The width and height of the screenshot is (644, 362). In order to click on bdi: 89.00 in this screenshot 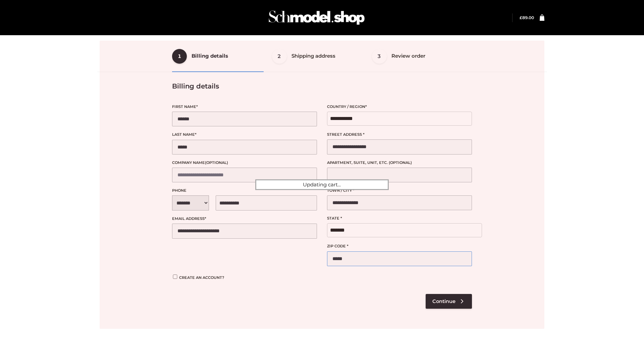, I will do `click(526, 17)`.